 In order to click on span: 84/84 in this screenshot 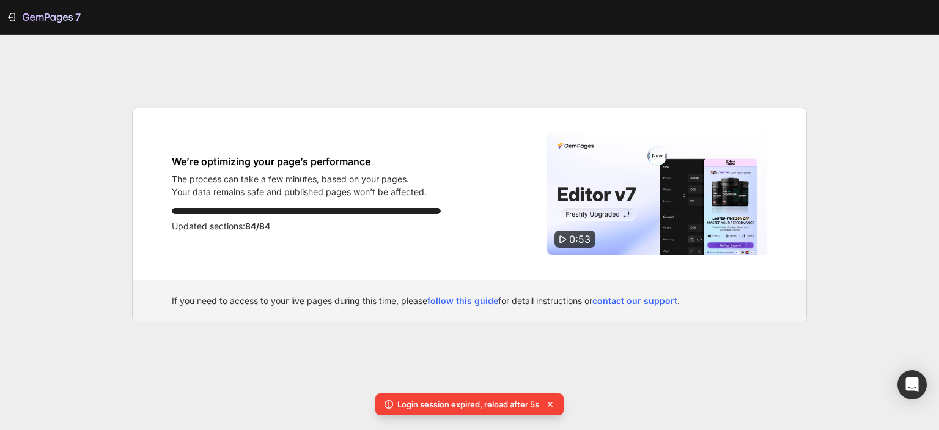, I will do `click(257, 226)`.